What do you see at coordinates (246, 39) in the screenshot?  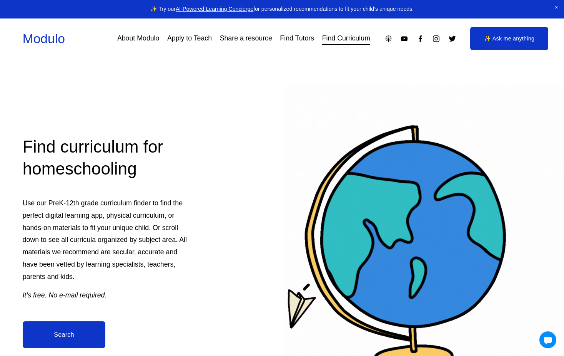 I see `a: Share a resource` at bounding box center [246, 39].